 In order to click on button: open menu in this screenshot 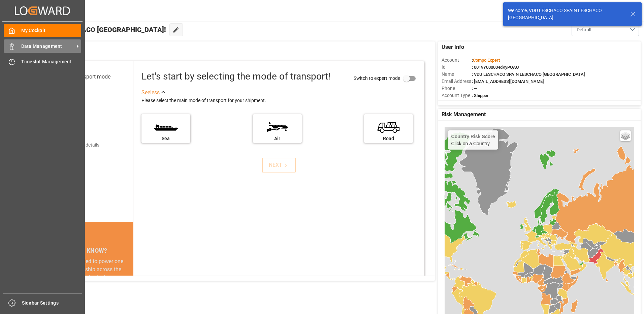, I will do `click(606, 30)`.